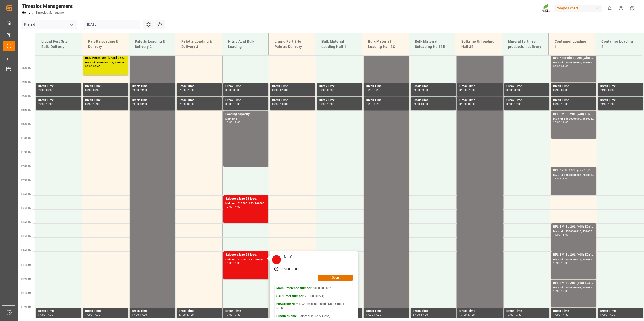 Image resolution: width=644 pixels, height=321 pixels. Describe the element at coordinates (314, 289) in the screenshot. I see `p: - 6100001187` at that location.